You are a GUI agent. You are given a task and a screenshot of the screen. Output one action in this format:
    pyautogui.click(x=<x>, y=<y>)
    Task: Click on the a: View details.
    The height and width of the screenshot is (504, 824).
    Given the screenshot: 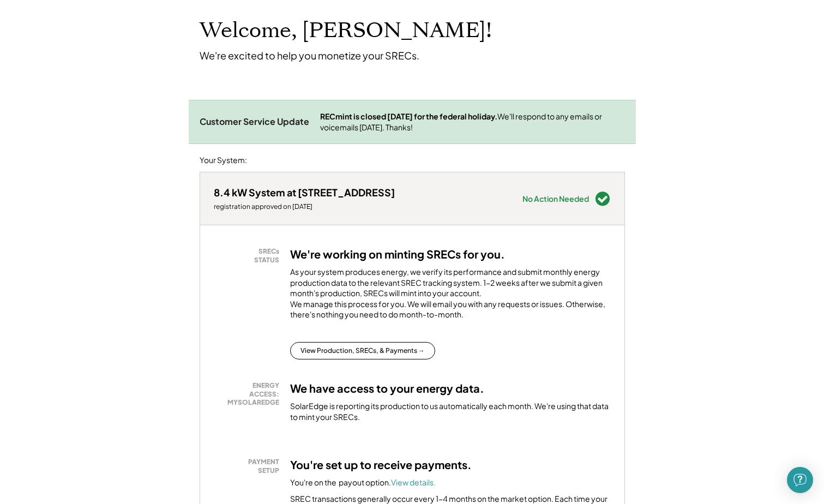 What is the action you would take?
    pyautogui.click(x=413, y=482)
    